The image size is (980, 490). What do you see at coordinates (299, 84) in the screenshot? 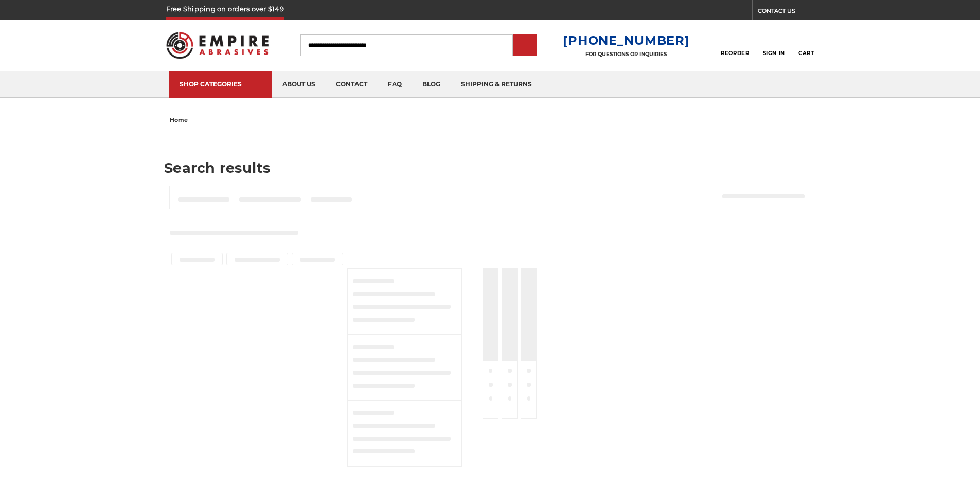
I see `a: about us` at bounding box center [299, 84].